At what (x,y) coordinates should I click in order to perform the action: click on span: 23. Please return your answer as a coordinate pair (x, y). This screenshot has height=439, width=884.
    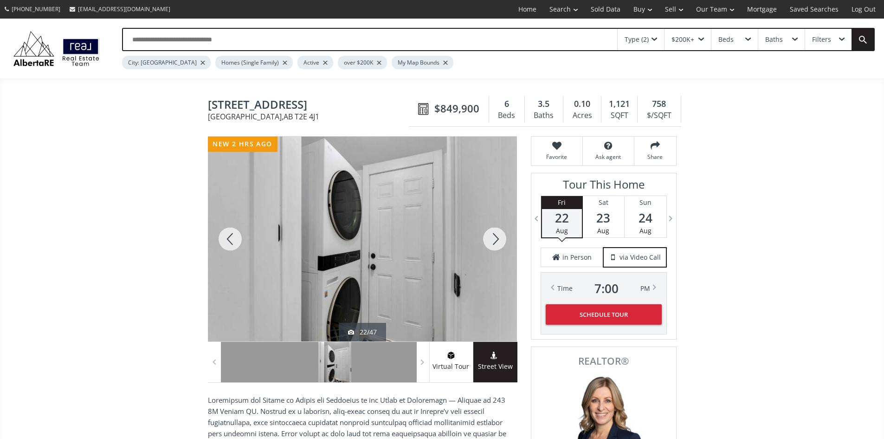
    Looking at the image, I should click on (603, 218).